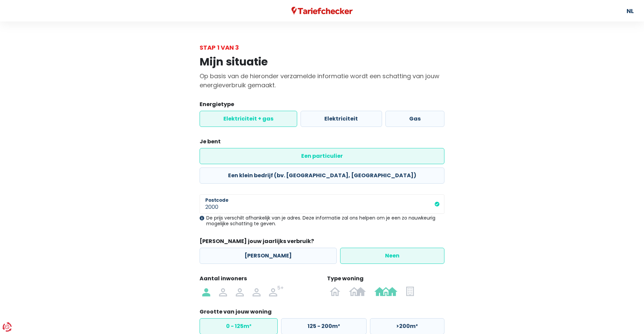 The image size is (644, 334). What do you see at coordinates (322, 221) in the screenshot?
I see `div: De prijs verschilt afhankelijk van je adres. Deze informatie zal ons helpen om je een zo nauwkeur...` at bounding box center [322, 221].